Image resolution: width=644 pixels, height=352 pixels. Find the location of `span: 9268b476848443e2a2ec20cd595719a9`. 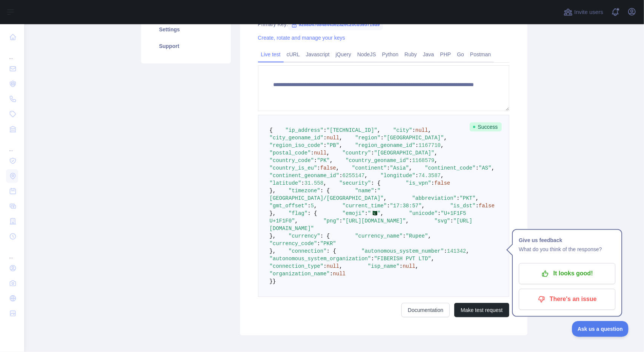

span: 9268b476848443e2a2ec20cd595719a9 is located at coordinates (335, 25).